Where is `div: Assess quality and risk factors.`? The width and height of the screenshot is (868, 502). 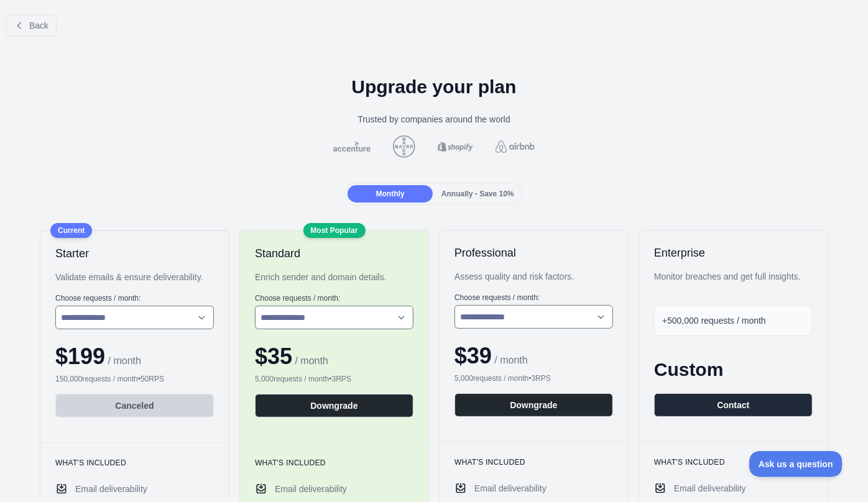 div: Assess quality and risk factors. is located at coordinates (533, 277).